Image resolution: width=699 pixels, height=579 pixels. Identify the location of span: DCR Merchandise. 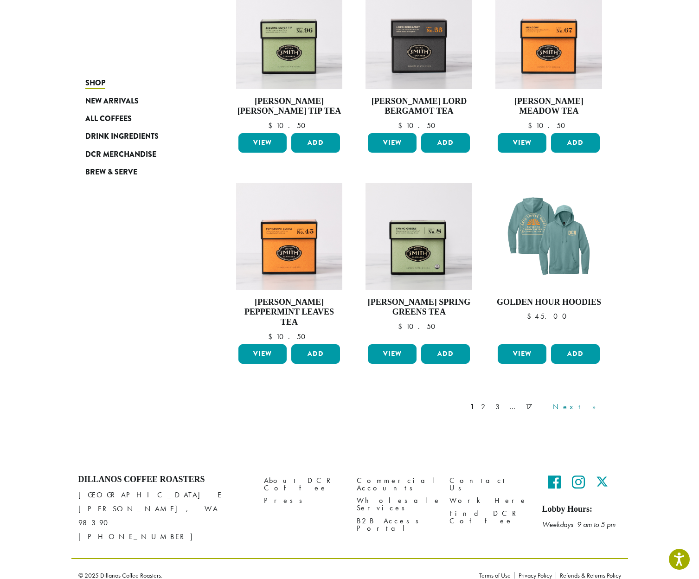
(121, 154).